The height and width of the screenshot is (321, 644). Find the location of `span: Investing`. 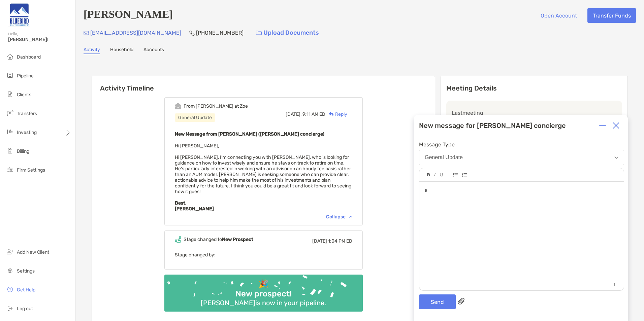

span: Investing is located at coordinates (27, 132).